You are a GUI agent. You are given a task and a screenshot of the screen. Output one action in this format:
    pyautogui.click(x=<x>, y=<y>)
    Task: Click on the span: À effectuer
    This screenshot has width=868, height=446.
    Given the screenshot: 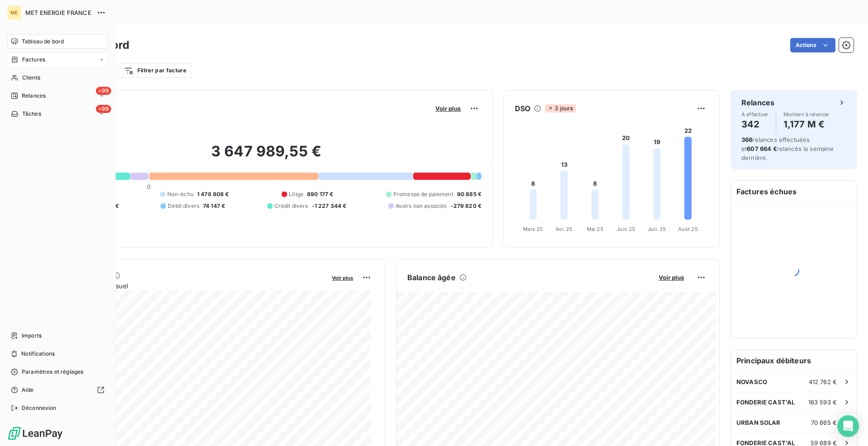 What is the action you would take?
    pyautogui.click(x=755, y=114)
    